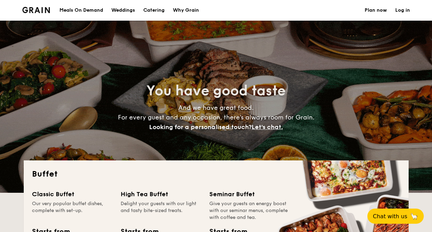  What do you see at coordinates (216, 91) in the screenshot?
I see `span: You have good taste` at bounding box center [216, 91].